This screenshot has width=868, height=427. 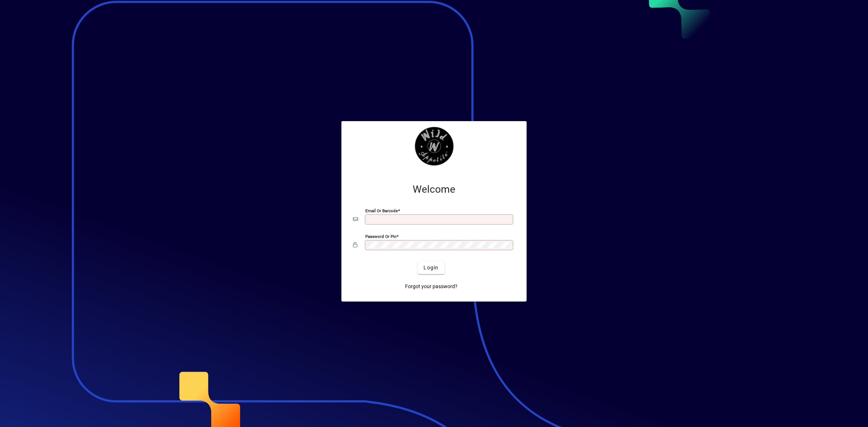 I want to click on h2: Welcome, so click(x=434, y=189).